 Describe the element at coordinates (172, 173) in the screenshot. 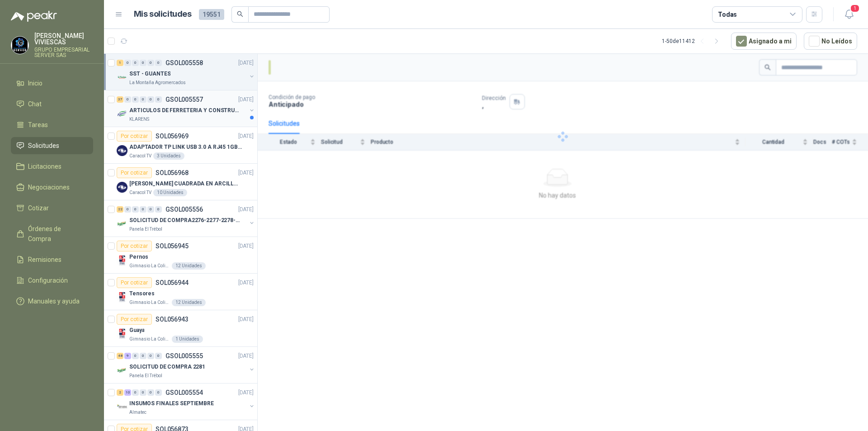

I see `p: SOL056968` at that location.